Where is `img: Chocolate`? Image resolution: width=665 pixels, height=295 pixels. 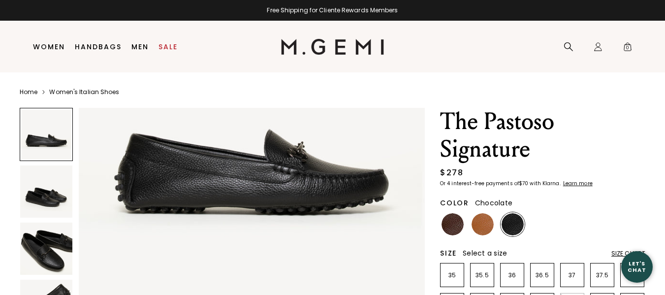 img: Chocolate is located at coordinates (452, 224).